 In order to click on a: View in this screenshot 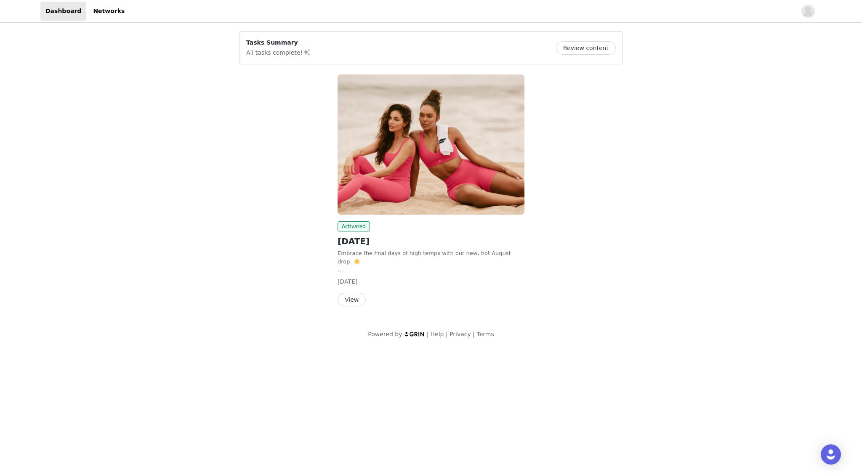, I will do `click(352, 300)`.